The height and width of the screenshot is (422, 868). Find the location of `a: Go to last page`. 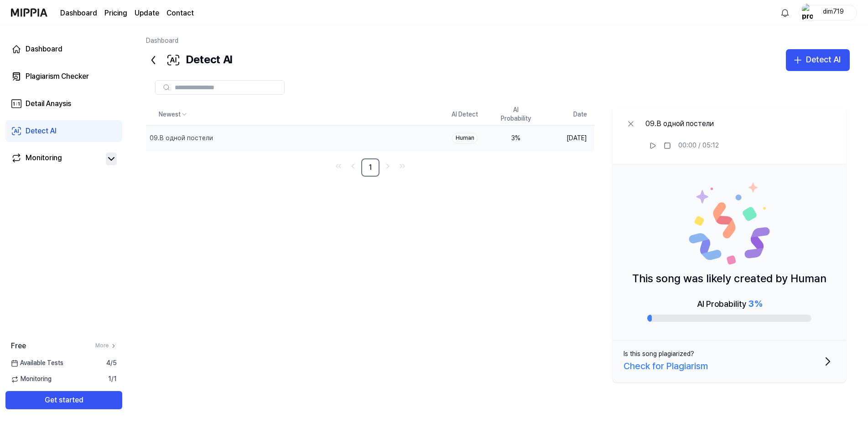

a: Go to last page is located at coordinates (402, 166).